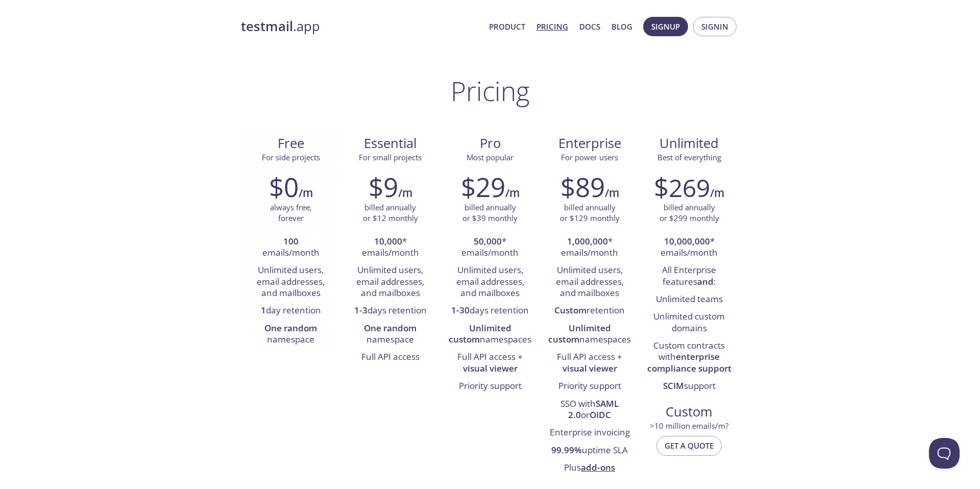 The width and height of the screenshot is (980, 489). What do you see at coordinates (689, 362) in the screenshot?
I see `strong: enterprise compliance support` at bounding box center [689, 362].